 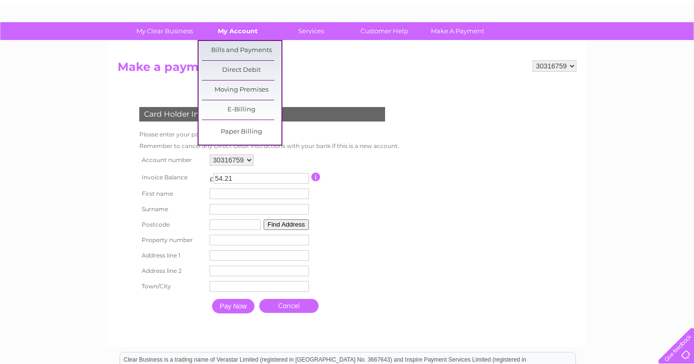 What do you see at coordinates (642, 44) in the screenshot?
I see `a: Contact` at bounding box center [642, 44].